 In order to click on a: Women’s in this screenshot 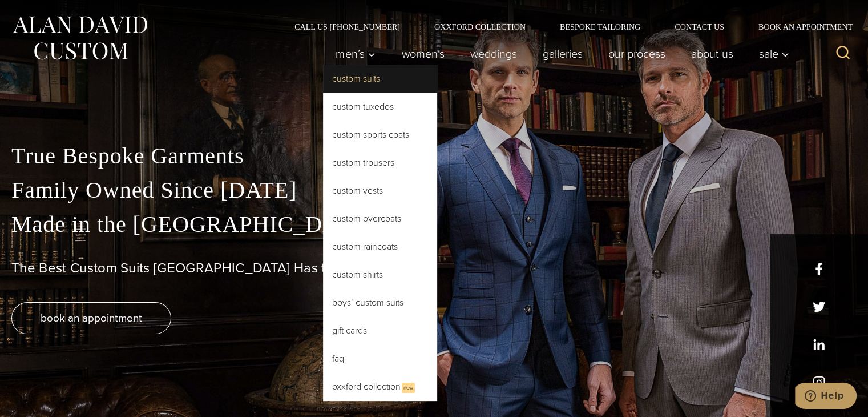, I will do `click(423, 54)`.